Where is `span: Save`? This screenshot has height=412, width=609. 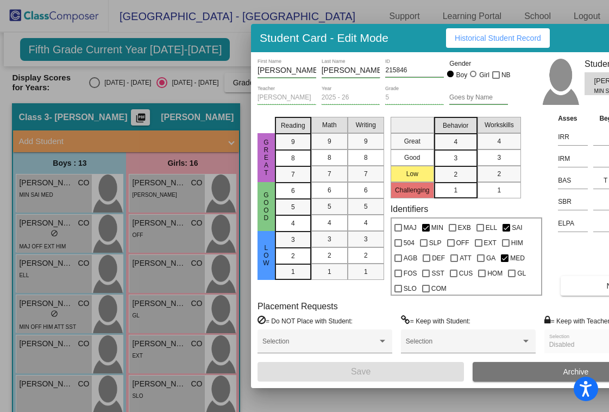 span: Save is located at coordinates (361, 371).